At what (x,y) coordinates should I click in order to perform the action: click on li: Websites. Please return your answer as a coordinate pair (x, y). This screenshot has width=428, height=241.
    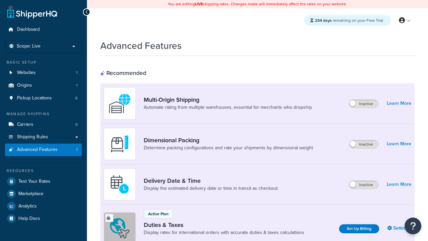
    Looking at the image, I should click on (43, 73).